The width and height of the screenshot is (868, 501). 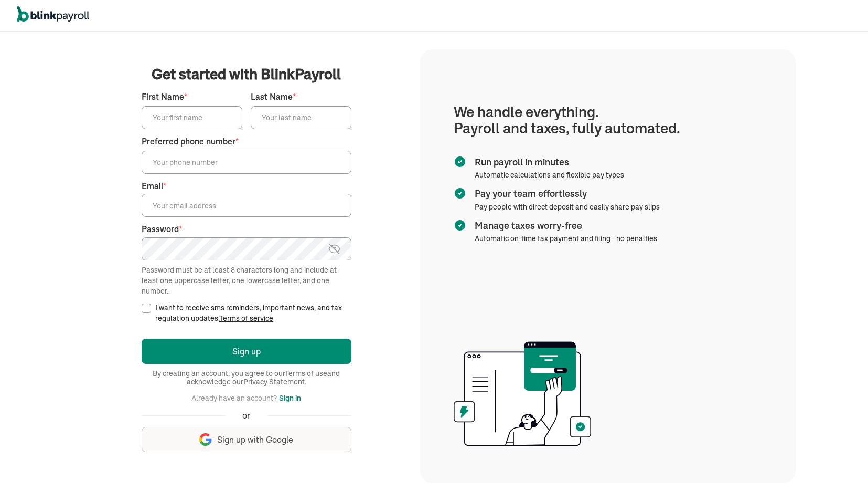 What do you see at coordinates (306, 373) in the screenshot?
I see `a: Terms of use` at bounding box center [306, 373].